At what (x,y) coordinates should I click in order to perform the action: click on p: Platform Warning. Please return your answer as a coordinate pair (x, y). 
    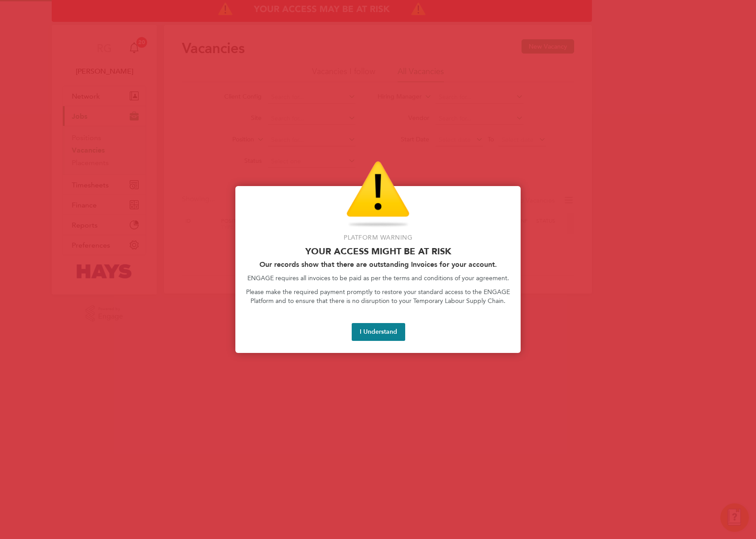
    Looking at the image, I should click on (378, 238).